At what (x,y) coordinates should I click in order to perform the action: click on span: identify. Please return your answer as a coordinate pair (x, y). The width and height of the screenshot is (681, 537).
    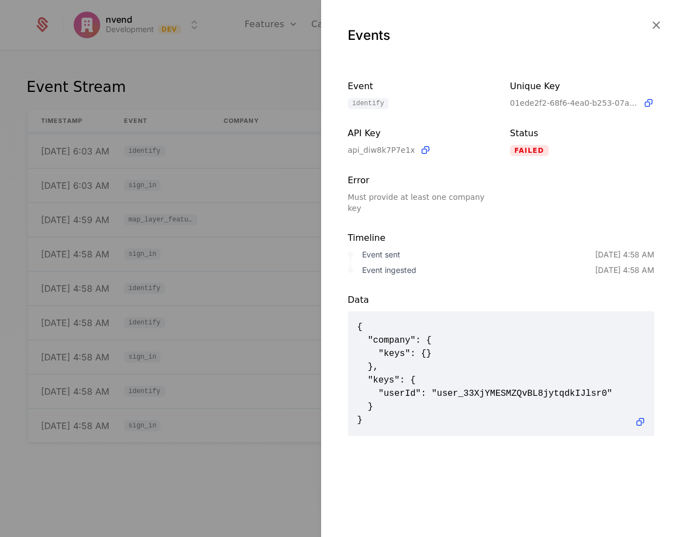
    Looking at the image, I should click on (368, 104).